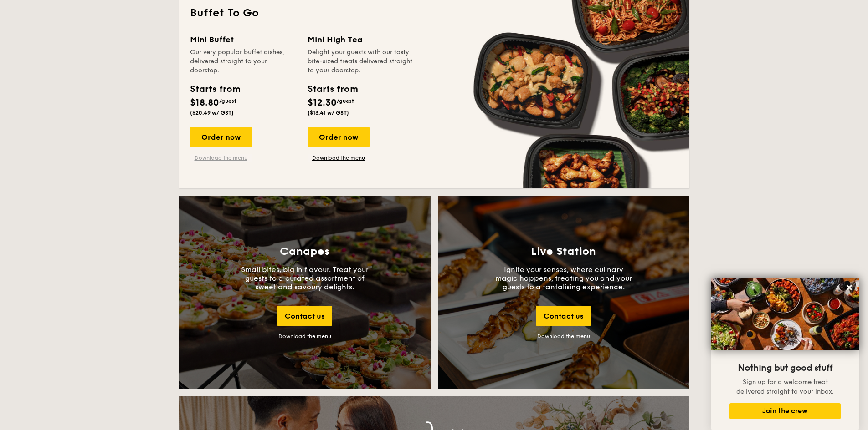  What do you see at coordinates (361, 40) in the screenshot?
I see `div: Mini High Tea` at bounding box center [361, 40].